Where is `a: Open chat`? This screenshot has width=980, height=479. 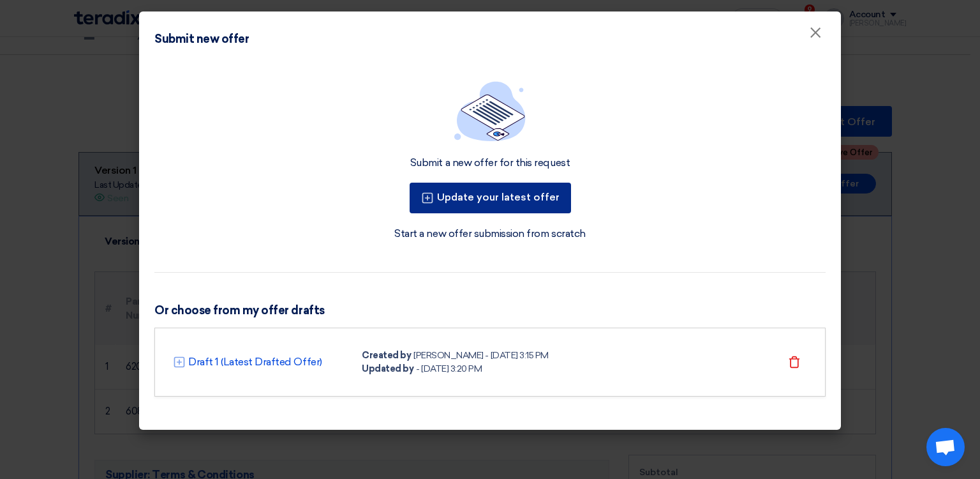
a: Open chat is located at coordinates (945, 447).